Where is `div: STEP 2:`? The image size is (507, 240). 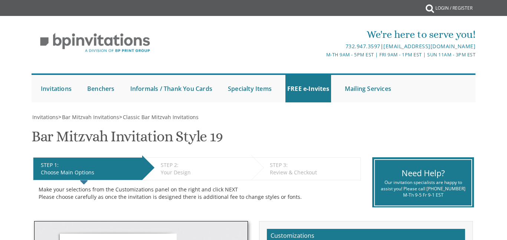 div: STEP 2: is located at coordinates (204, 165).